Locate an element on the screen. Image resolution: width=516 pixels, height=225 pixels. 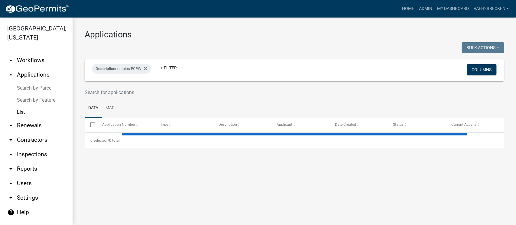
a: Map is located at coordinates (110, 108).